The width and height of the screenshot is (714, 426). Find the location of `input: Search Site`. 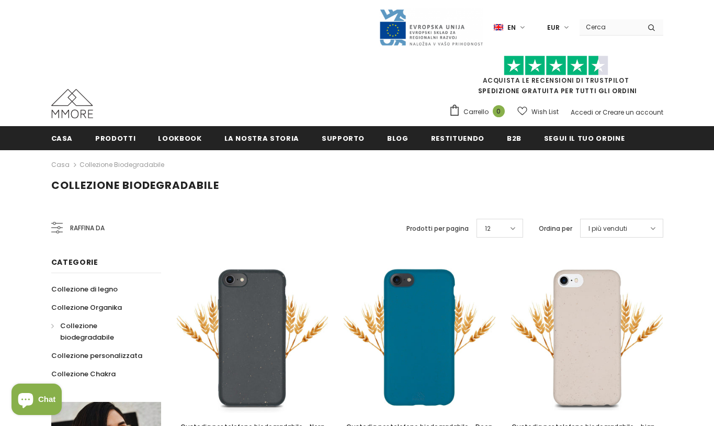

input: Search Site is located at coordinates (610, 27).